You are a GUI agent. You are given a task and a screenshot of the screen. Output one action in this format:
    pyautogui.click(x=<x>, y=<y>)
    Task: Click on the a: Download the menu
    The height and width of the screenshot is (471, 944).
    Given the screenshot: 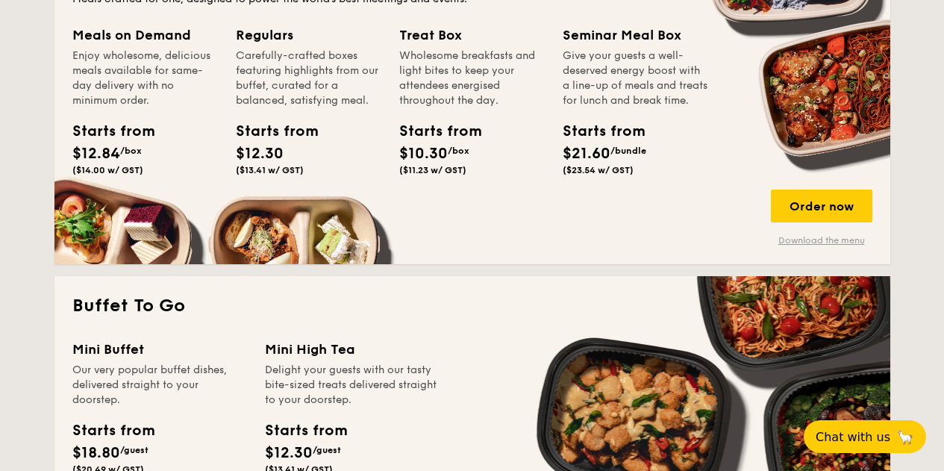 What is the action you would take?
    pyautogui.click(x=821, y=240)
    